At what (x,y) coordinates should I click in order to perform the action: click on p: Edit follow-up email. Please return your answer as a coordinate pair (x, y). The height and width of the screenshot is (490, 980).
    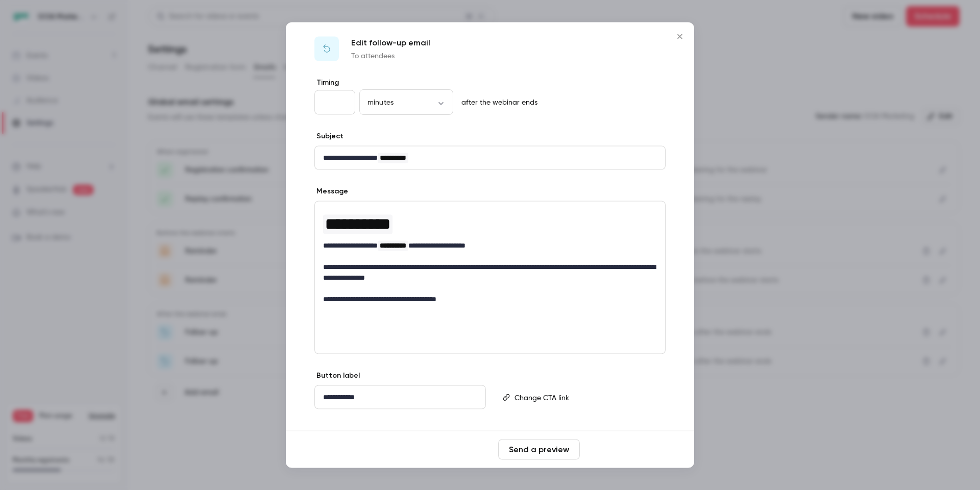
    Looking at the image, I should click on (390, 43).